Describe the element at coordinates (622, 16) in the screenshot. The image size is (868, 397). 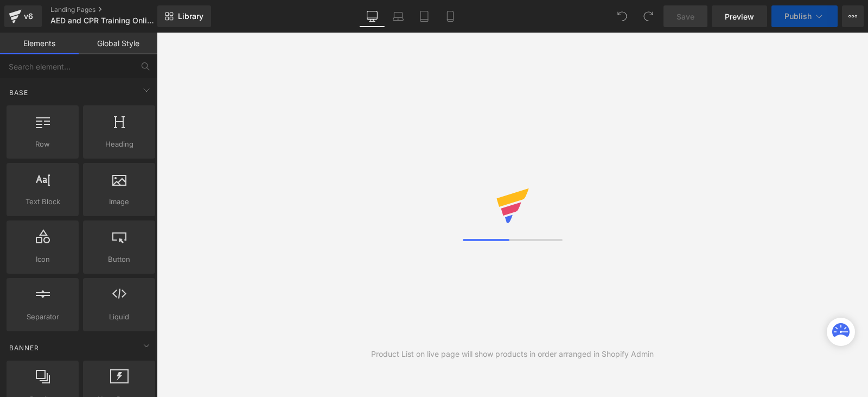
I see `button: Undo` at that location.